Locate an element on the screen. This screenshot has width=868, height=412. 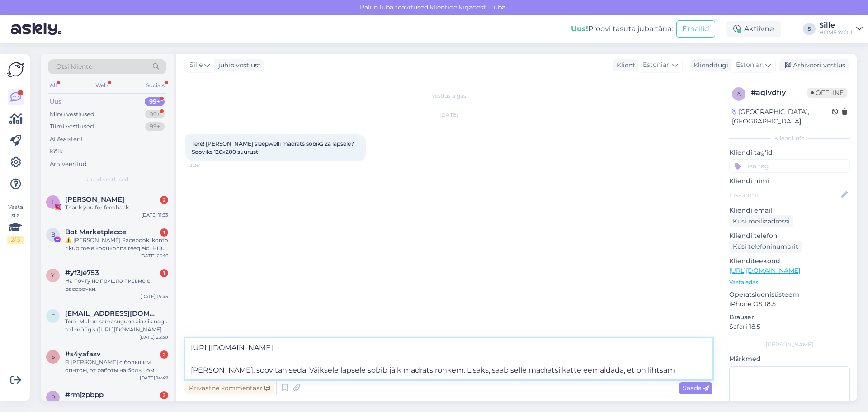
span: tambet1@gmail.com is located at coordinates (112, 313).